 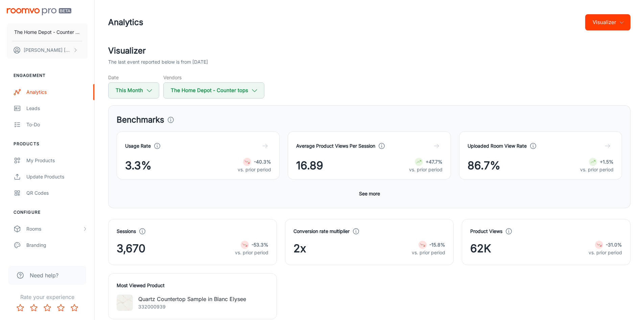 I want to click on h3: Benchmarks, so click(x=141, y=120).